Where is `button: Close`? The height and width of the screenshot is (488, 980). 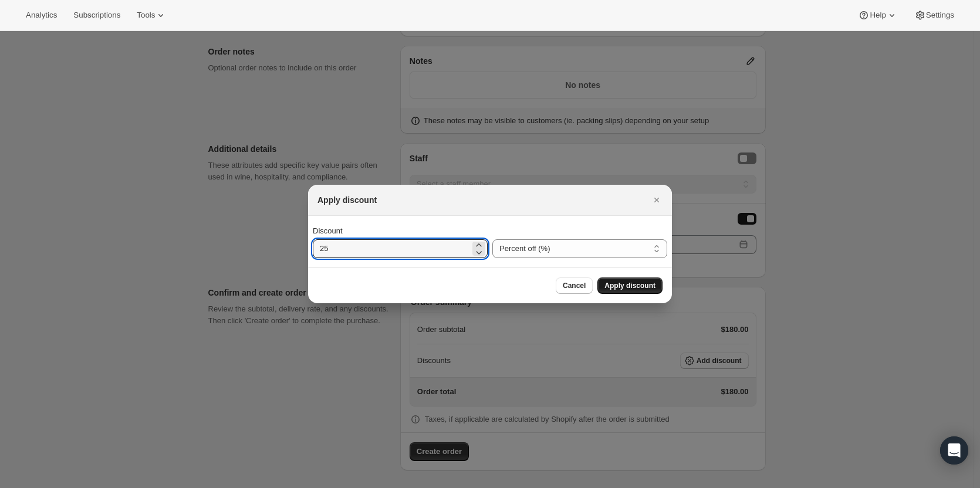 button: Close is located at coordinates (657, 200).